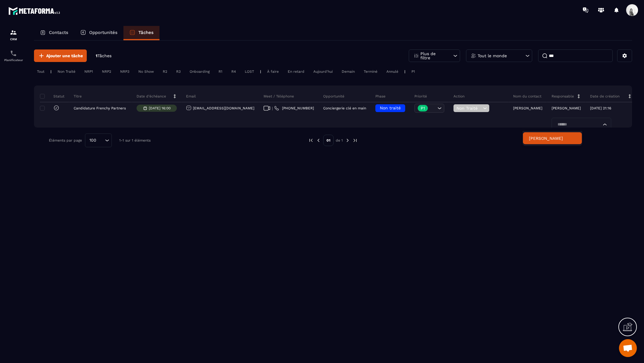 The height and width of the screenshot is (363, 644). I want to click on div: LOST, so click(249, 72).